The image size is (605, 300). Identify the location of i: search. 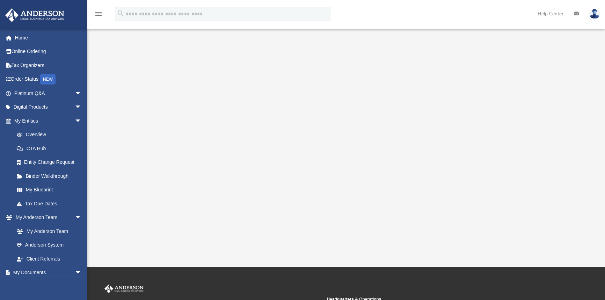
(121, 13).